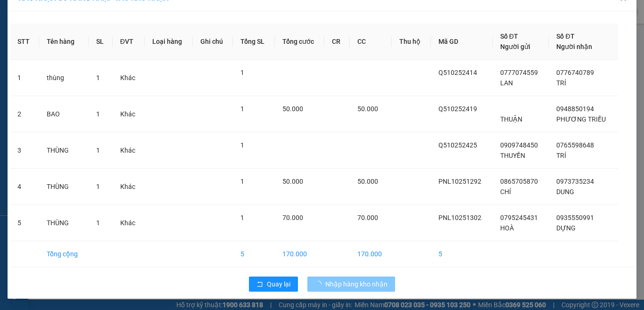 The height and width of the screenshot is (310, 644). I want to click on span: Quay lại, so click(278, 284).